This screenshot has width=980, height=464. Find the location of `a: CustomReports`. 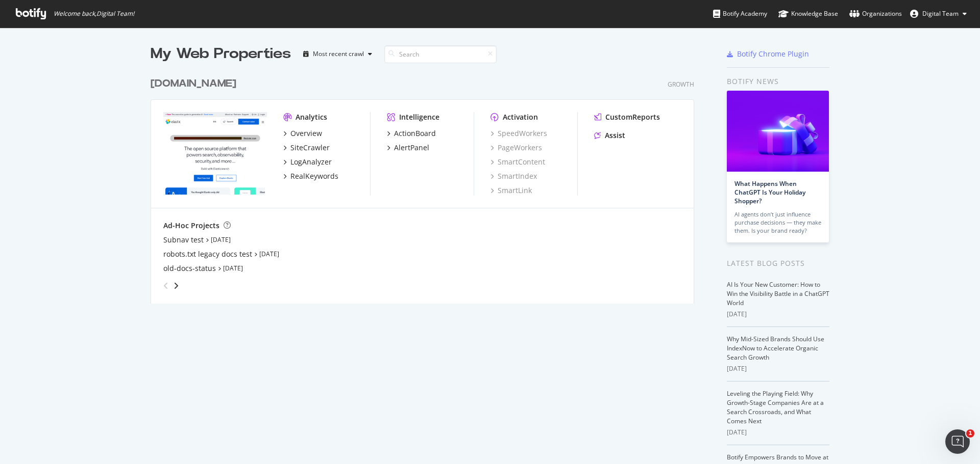

a: CustomReports is located at coordinates (626, 117).